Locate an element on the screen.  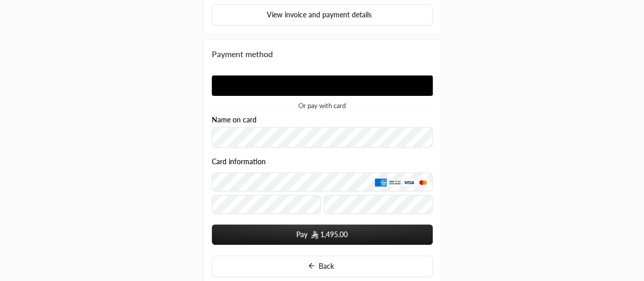
div: Name on card is located at coordinates (322, 132).